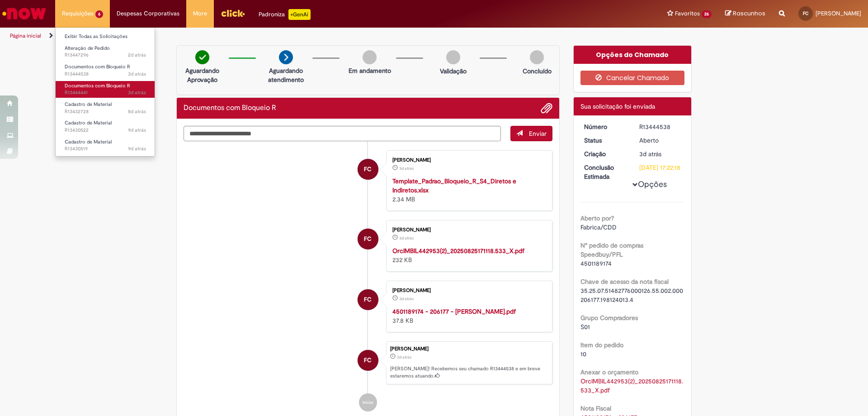 The height and width of the screenshot is (416, 868). I want to click on div: R13444538, so click(660, 126).